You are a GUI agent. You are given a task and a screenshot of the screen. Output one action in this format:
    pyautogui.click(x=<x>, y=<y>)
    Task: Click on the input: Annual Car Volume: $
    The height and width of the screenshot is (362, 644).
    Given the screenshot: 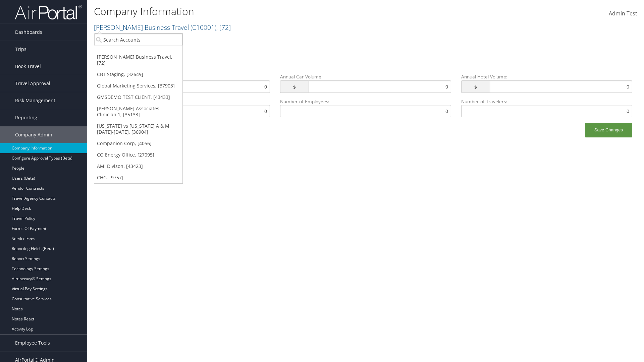 What is the action you would take?
    pyautogui.click(x=380, y=86)
    